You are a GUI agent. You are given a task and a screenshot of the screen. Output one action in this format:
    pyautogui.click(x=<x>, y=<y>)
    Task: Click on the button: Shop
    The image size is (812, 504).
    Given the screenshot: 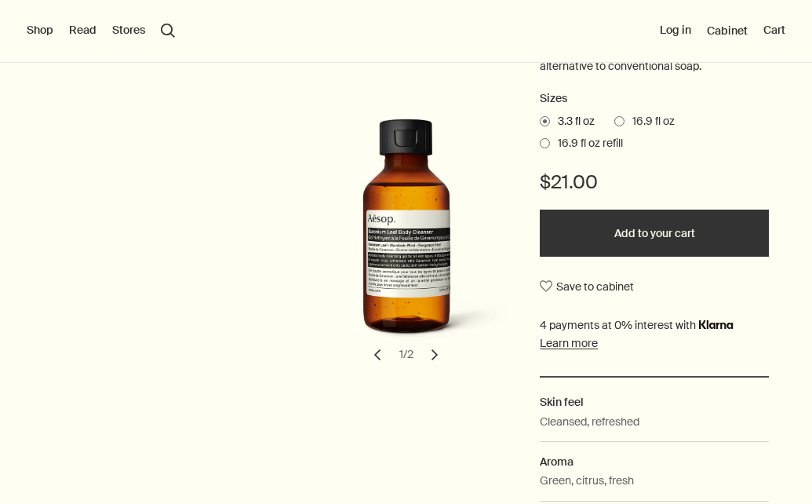 What is the action you would take?
    pyautogui.click(x=40, y=31)
    